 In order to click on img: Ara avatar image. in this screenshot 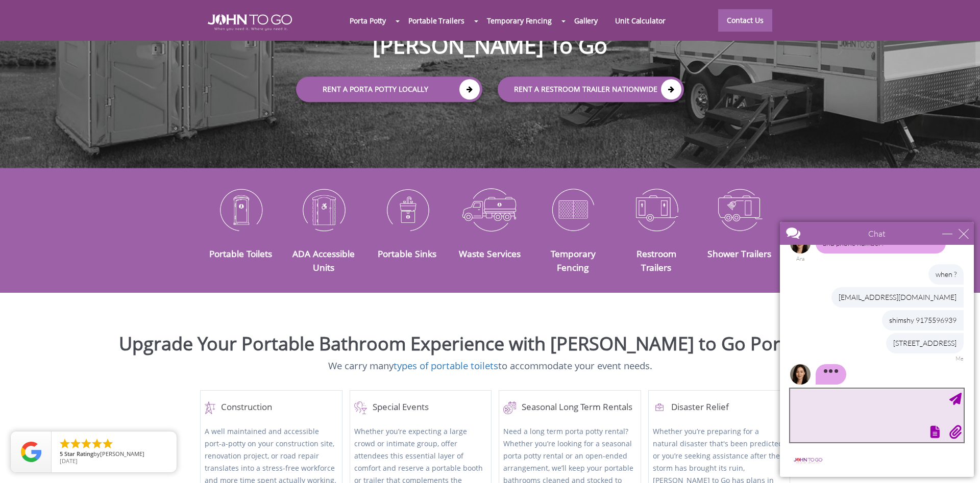, I will do `click(26, 159)`.